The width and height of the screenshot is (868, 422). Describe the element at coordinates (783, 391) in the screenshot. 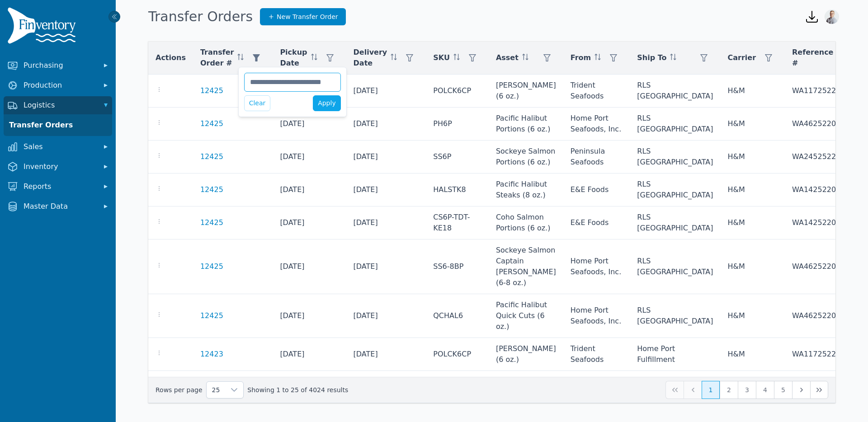

I see `button: Page 5` at that location.